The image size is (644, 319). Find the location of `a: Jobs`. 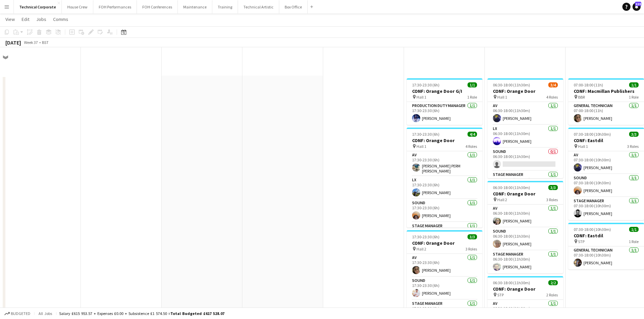

a: Jobs is located at coordinates (41, 19).